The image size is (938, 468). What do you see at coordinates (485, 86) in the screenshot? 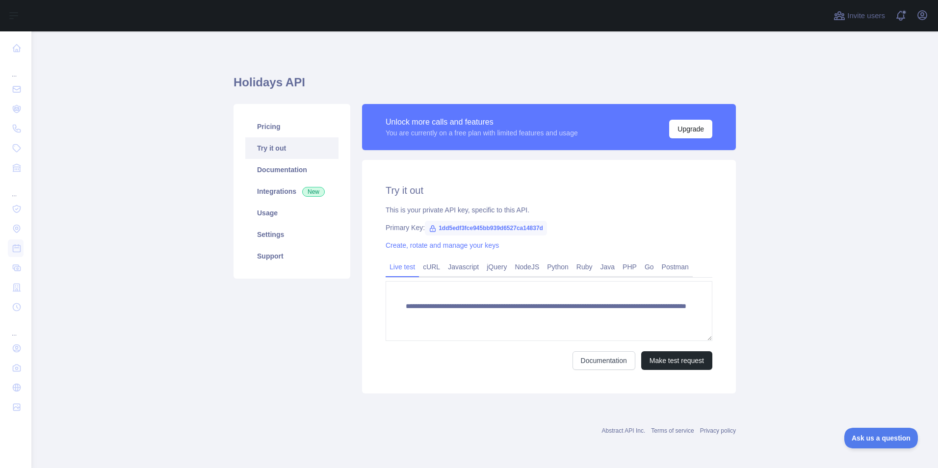
I see `h1: Holidays API` at bounding box center [485, 86].